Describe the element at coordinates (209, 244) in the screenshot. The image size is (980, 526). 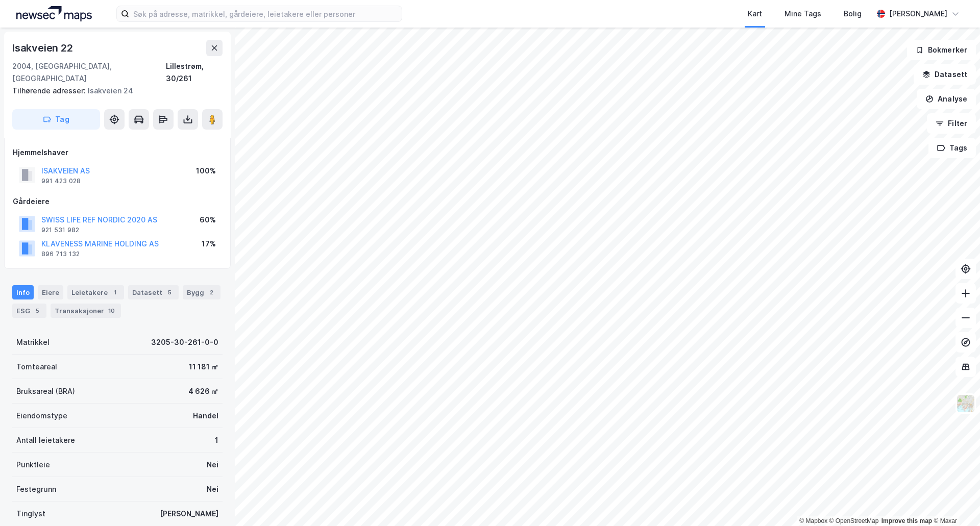
I see `div: 17%` at that location.